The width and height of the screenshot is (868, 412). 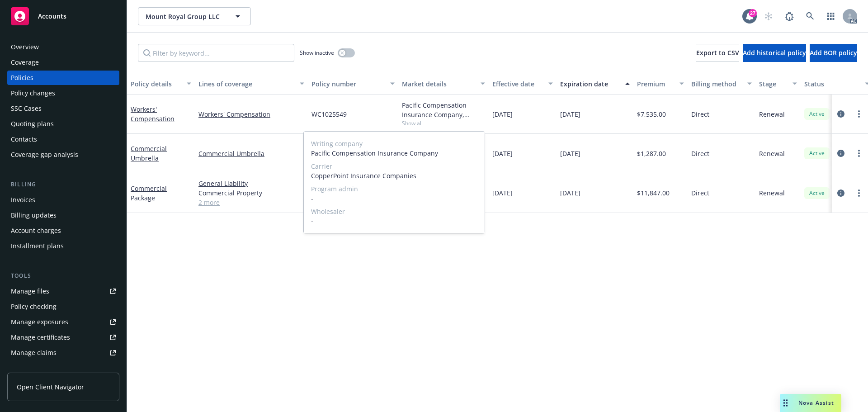 What do you see at coordinates (63, 200) in the screenshot?
I see `a: Invoices` at bounding box center [63, 200].